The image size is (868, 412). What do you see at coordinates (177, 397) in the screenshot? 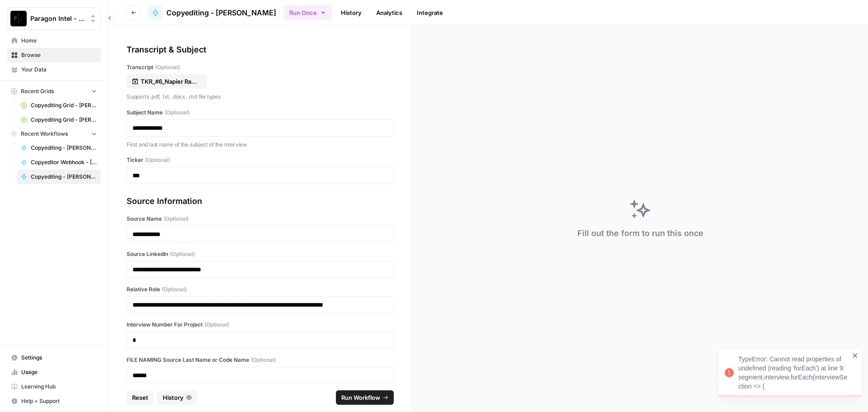
I see `button: History` at bounding box center [177, 397].